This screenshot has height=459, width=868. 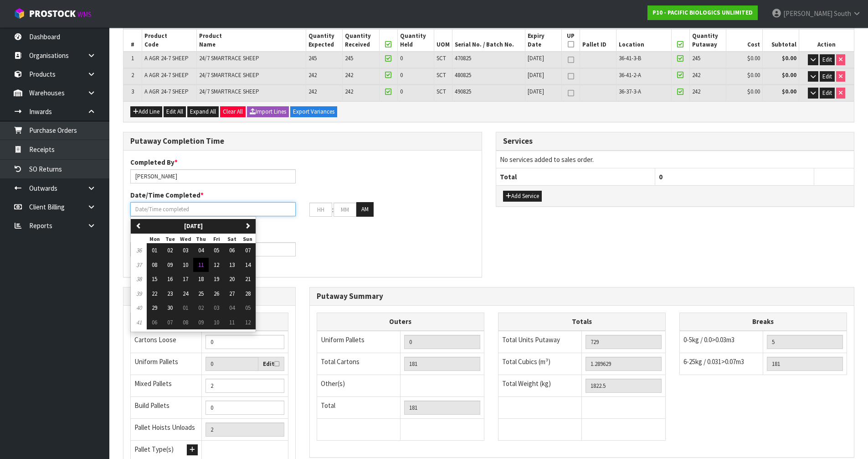 I want to click on button: 30, so click(x=170, y=308).